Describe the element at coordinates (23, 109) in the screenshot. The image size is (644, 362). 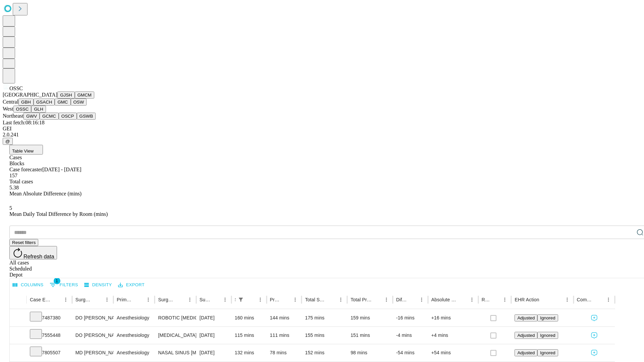
I see `button: OSSC` at that location.